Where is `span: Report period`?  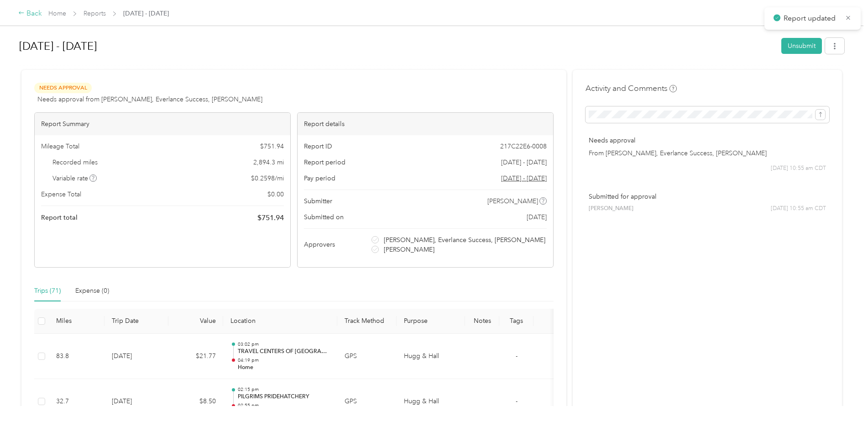 span: Report period is located at coordinates (324, 162).